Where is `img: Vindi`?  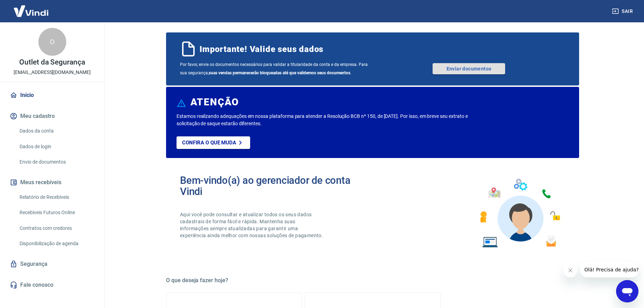
img: Vindi is located at coordinates (31, 11).